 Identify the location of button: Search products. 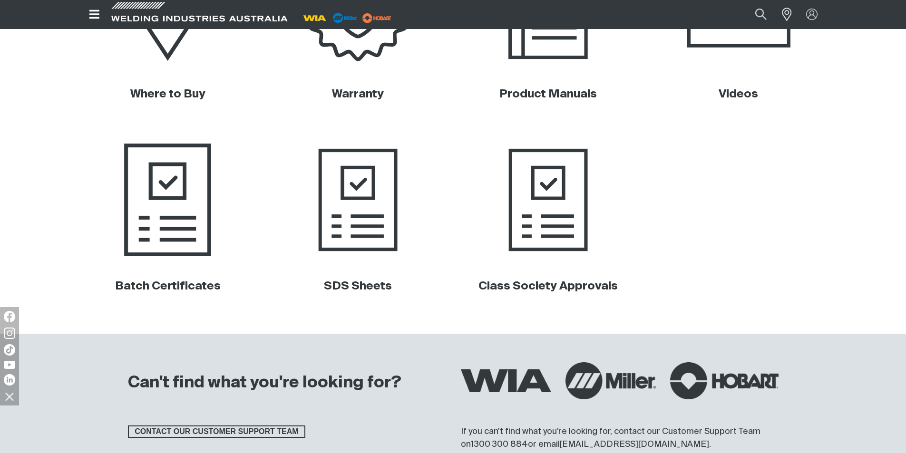
(761, 14).